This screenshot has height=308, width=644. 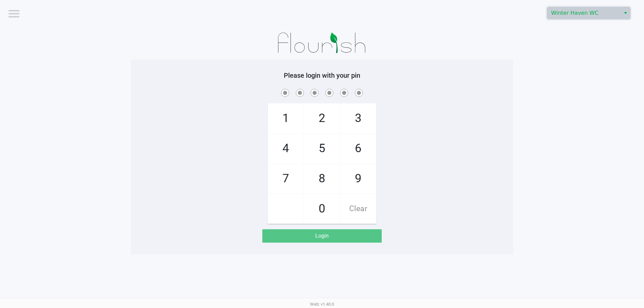 What do you see at coordinates (322, 209) in the screenshot?
I see `span: 0` at bounding box center [322, 209].